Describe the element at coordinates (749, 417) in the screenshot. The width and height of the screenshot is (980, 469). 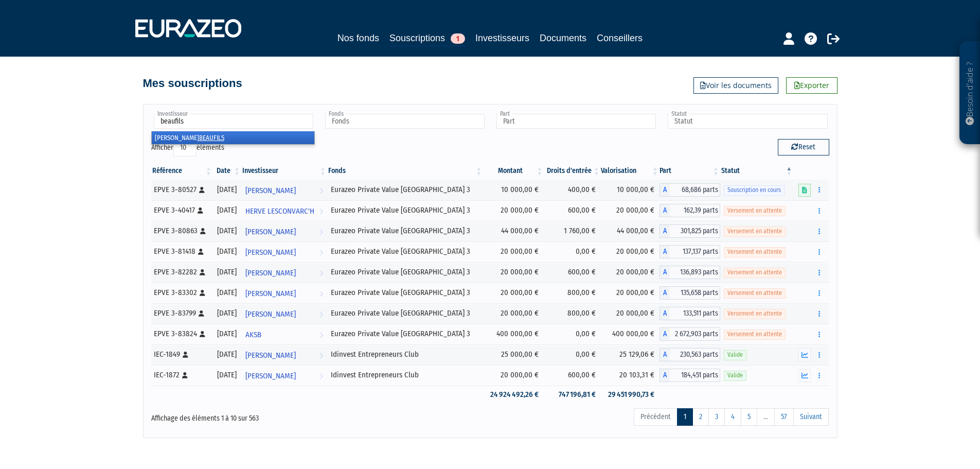
I see `a: 5` at that location.